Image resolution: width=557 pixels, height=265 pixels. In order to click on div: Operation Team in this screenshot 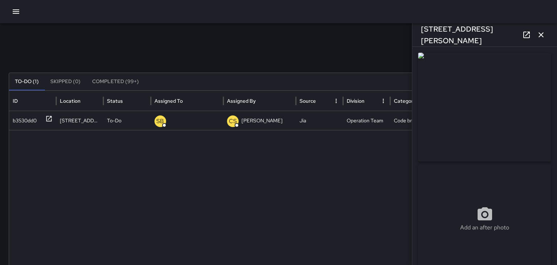, I will do `click(367, 120)`.